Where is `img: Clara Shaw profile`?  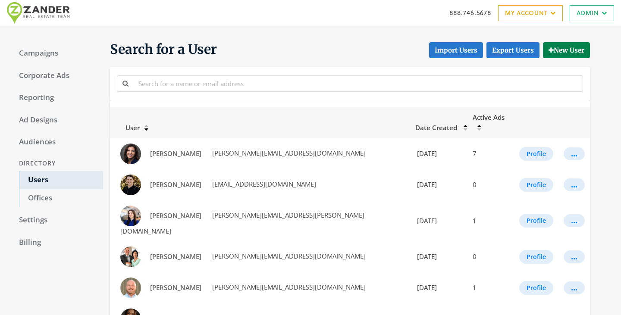
img: Clara Shaw profile is located at coordinates (131, 216).